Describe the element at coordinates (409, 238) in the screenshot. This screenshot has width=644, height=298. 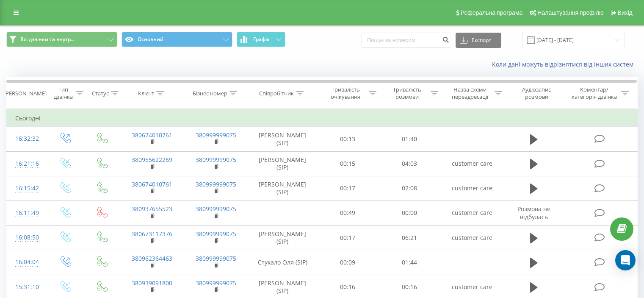
I see `td: 06:21` at that location.